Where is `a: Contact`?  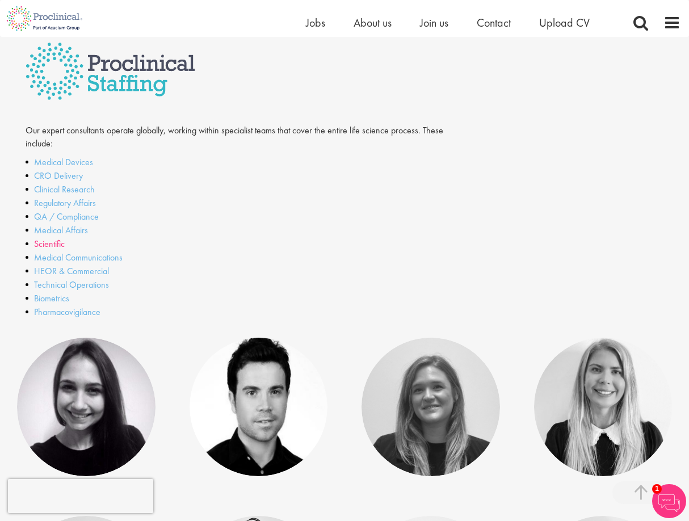 a: Contact is located at coordinates (494, 23).